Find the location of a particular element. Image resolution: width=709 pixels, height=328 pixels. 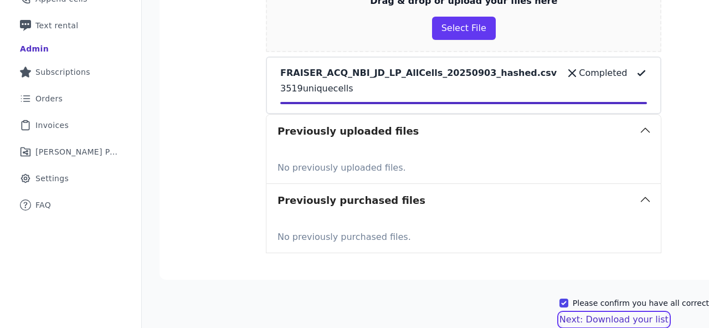

span: Text rental is located at coordinates (57, 25).